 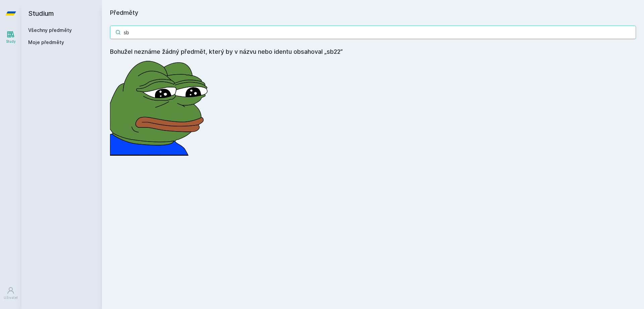 I want to click on a: Všechny předměty, so click(x=50, y=30).